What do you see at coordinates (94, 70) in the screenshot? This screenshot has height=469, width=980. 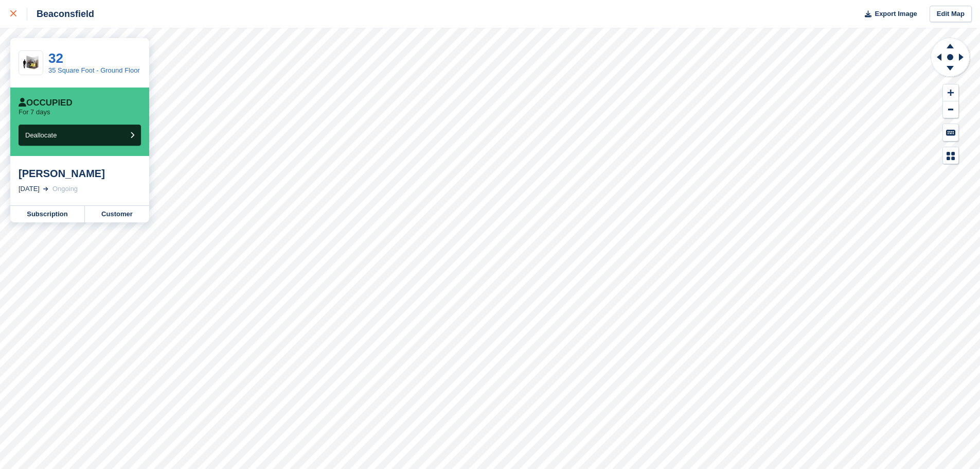 I see `a: 35 Square Foot - Ground Floor` at bounding box center [94, 70].